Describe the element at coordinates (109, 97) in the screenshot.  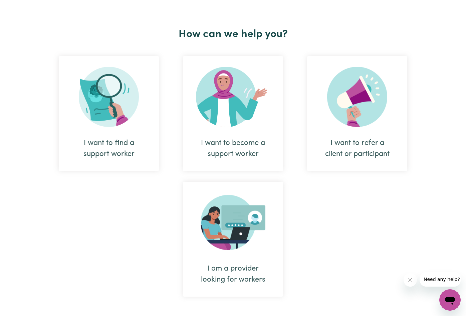
I see `img: Search` at that location.